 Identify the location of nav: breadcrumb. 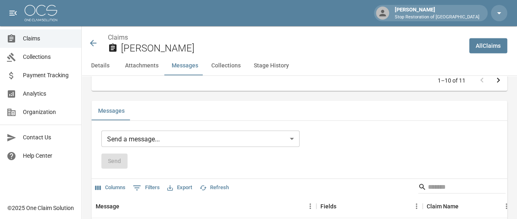
(285, 38).